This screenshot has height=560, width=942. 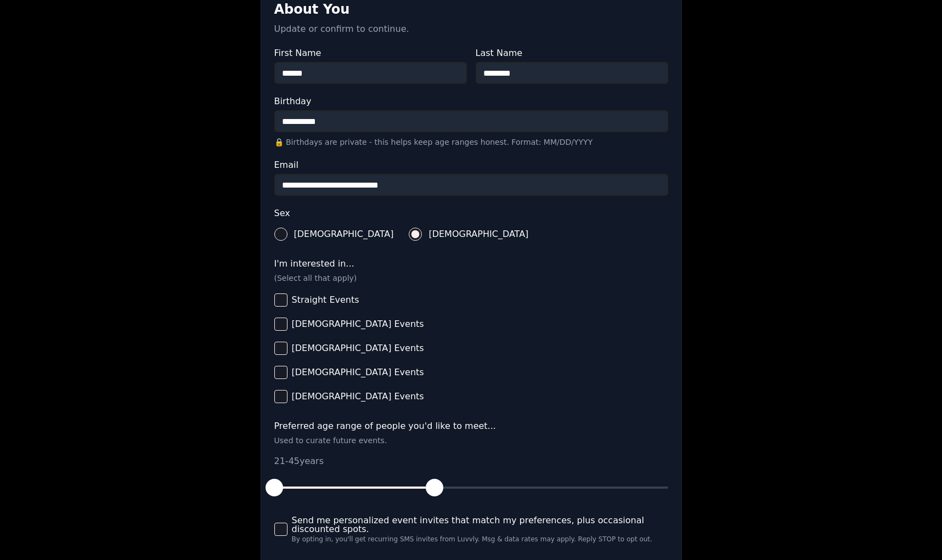 What do you see at coordinates (471, 426) in the screenshot?
I see `label: Preferred age range of people you'd like to meet...` at bounding box center [471, 426].